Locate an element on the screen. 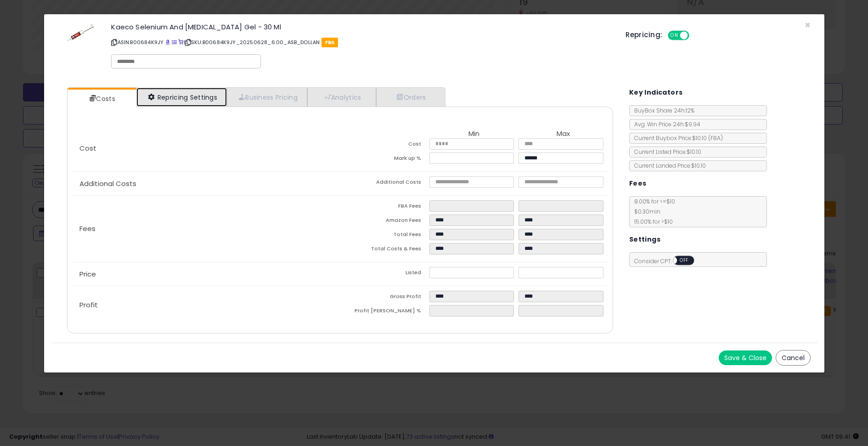 The image size is (868, 446). th: Max is located at coordinates (563, 134).